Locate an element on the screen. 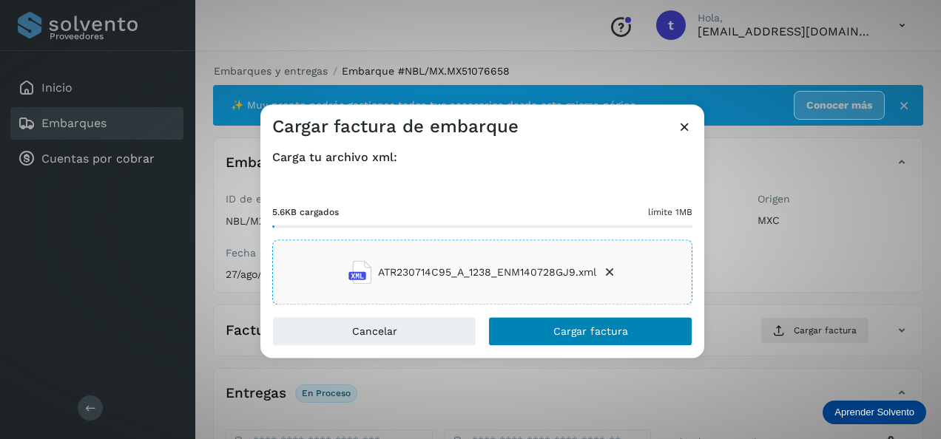 The width and height of the screenshot is (941, 439). p: Aprender Solvento is located at coordinates (874, 413).